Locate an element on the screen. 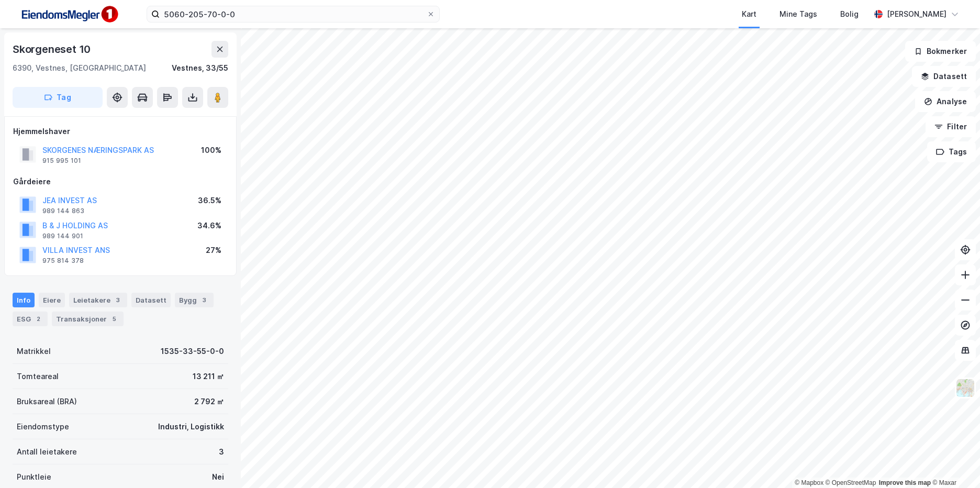  div: Eiere is located at coordinates (52, 300).